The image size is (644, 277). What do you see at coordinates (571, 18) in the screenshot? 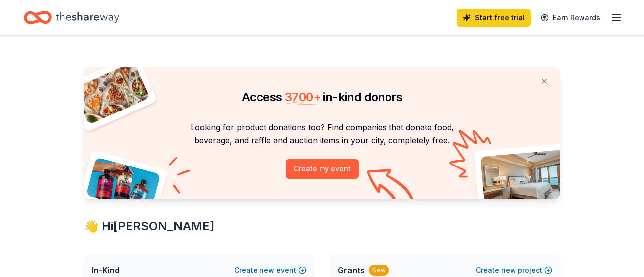
I see `a: Earn Rewards` at bounding box center [571, 18].